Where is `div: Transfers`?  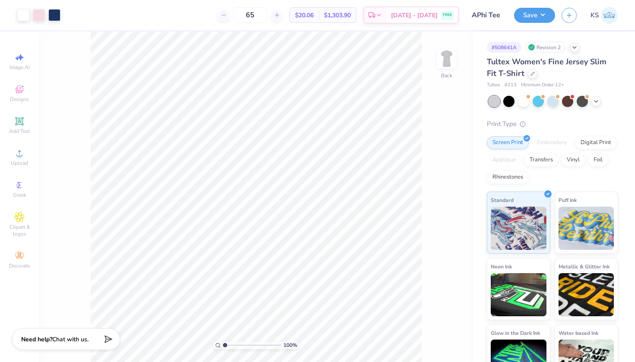
div: Transfers is located at coordinates (541, 160).